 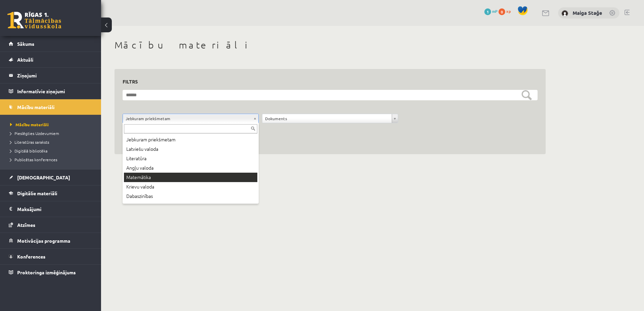 What do you see at coordinates (191, 140) in the screenshot?
I see `div: Jebkuram priekšmetam` at bounding box center [191, 140].